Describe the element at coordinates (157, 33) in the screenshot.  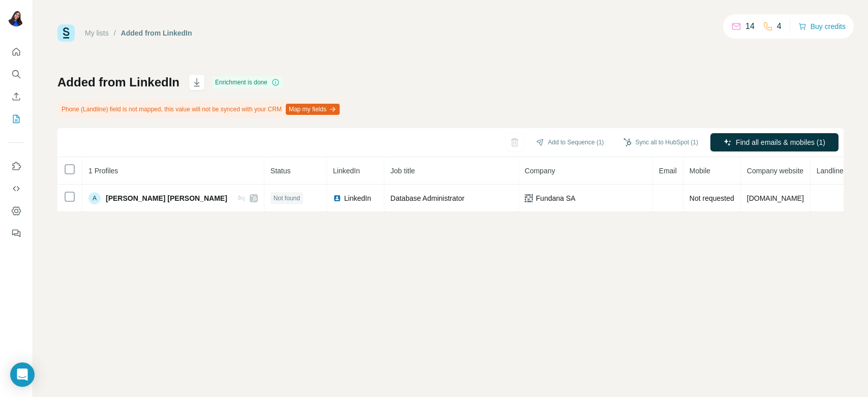
I see `div: Added from LinkedIn` at that location.